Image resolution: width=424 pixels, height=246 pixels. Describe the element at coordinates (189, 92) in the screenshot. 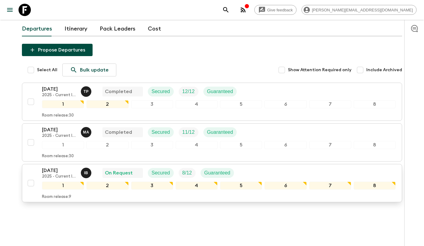

I see `p: 12 / 12` at that location.